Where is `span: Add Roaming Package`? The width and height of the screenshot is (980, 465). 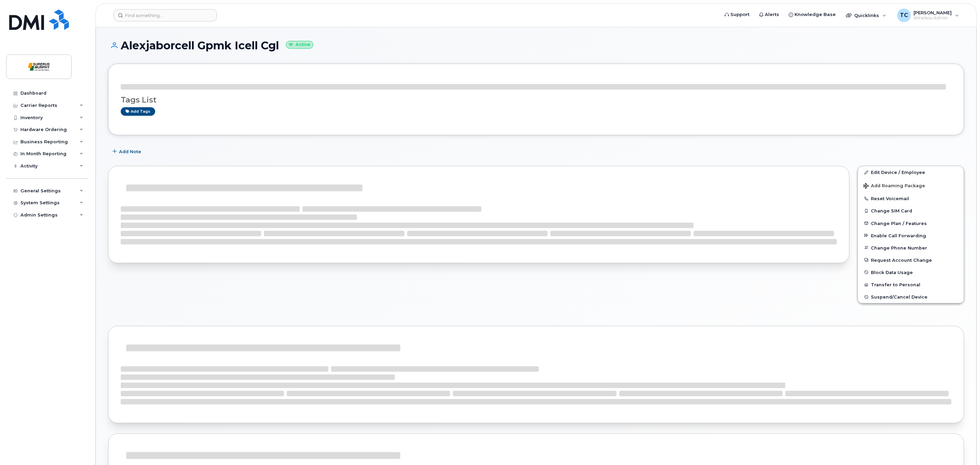 span: Add Roaming Package is located at coordinates (894, 186).